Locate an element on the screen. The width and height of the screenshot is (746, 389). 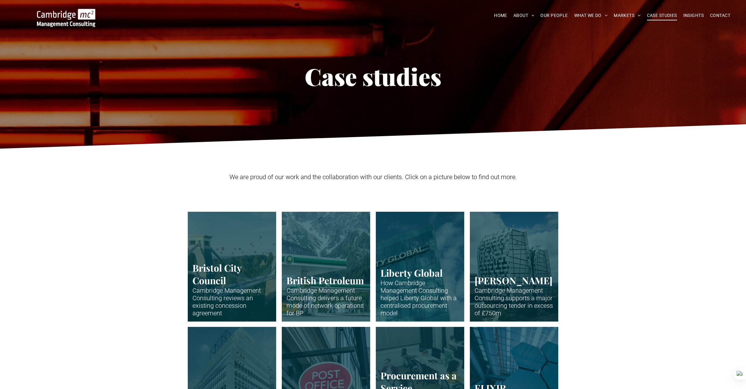
a: CONTACT is located at coordinates (720, 15).